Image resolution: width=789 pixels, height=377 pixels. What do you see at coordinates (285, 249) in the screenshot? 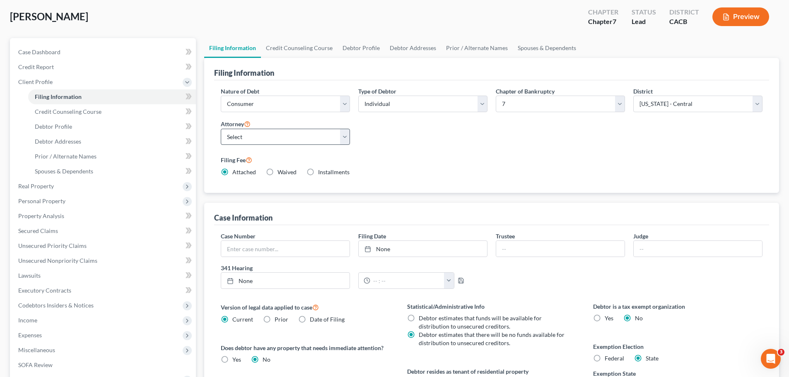
I see `input: Enter case number...` at bounding box center [285, 249].